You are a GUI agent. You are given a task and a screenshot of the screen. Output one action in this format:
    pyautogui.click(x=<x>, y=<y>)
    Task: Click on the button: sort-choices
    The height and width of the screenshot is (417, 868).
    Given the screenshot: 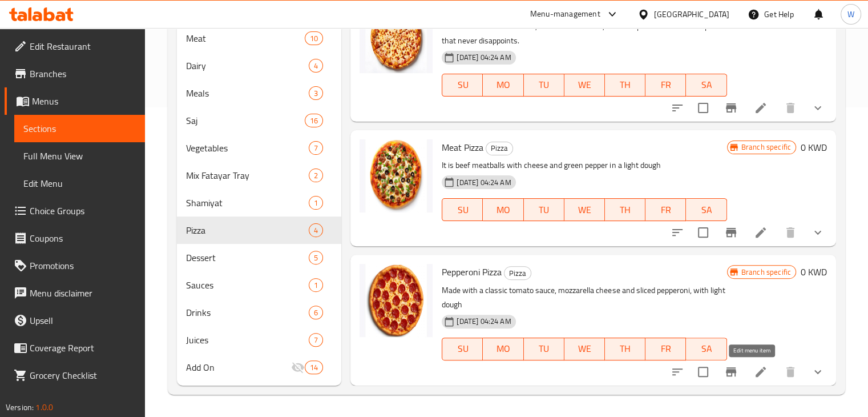 What is the action you would take?
    pyautogui.click(x=677, y=232)
    